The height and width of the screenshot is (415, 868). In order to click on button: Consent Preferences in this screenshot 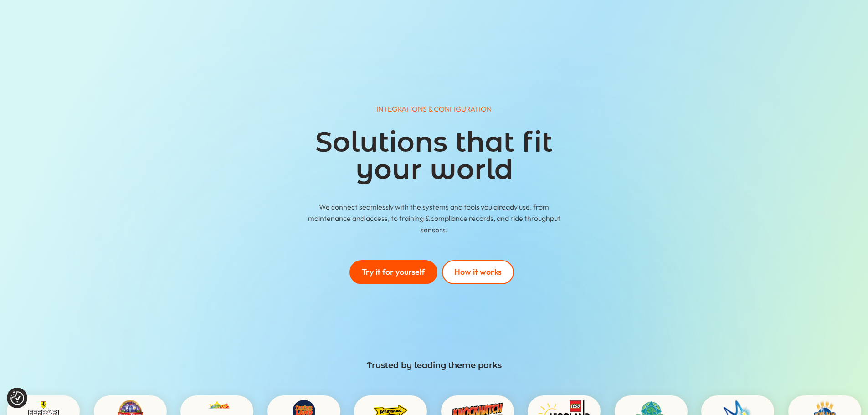, I will do `click(18, 398)`.